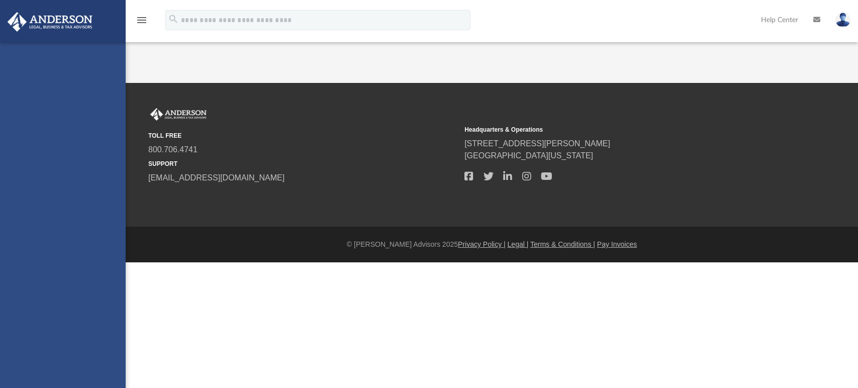  What do you see at coordinates (518, 244) in the screenshot?
I see `a: Legal |` at bounding box center [518, 244].